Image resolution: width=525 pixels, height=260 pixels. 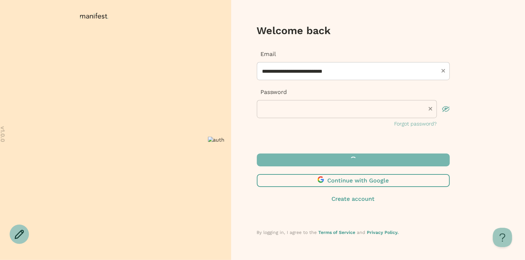 What do you see at coordinates (353, 92) in the screenshot?
I see `p: Password` at bounding box center [353, 92].